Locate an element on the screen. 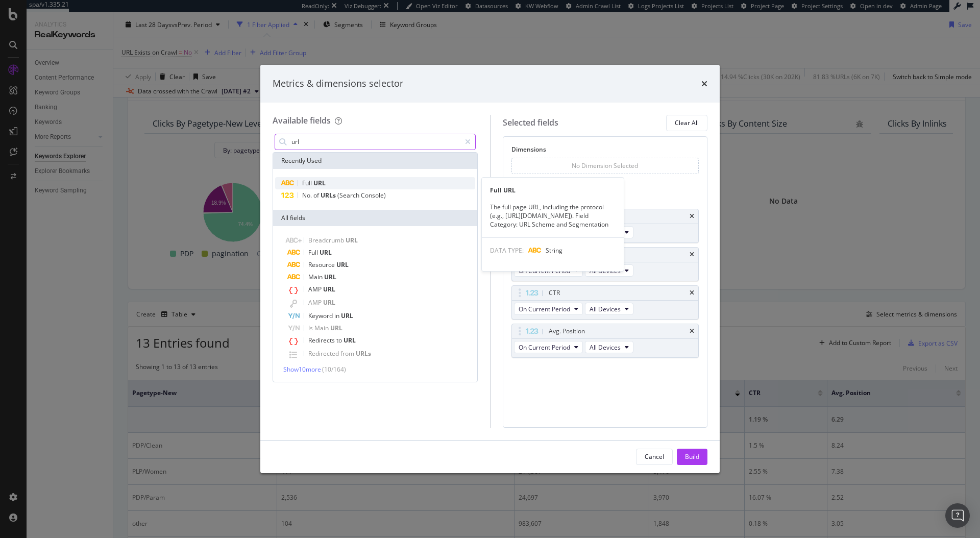  div: CTRtimesOn Current PeriodAll Devices is located at coordinates (606, 302).